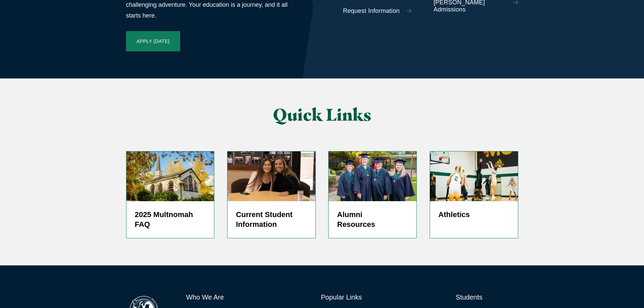  Describe the element at coordinates (170, 176) in the screenshot. I see `img: Prayer Chapel in Fall` at that location.